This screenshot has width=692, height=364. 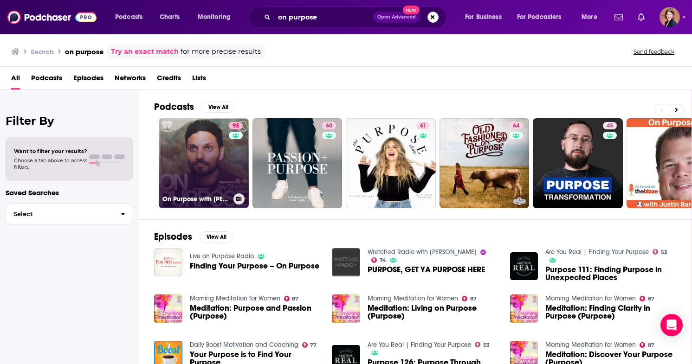 I want to click on input: Search podcasts, credits, & more..., so click(x=323, y=17).